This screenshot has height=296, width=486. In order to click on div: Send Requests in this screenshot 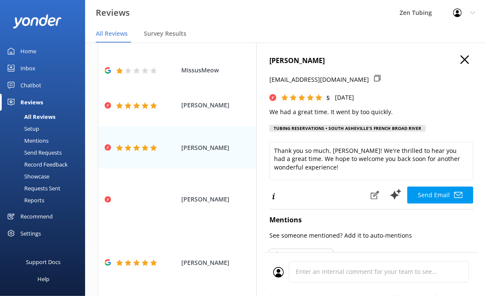, I will do `click(33, 152)`.